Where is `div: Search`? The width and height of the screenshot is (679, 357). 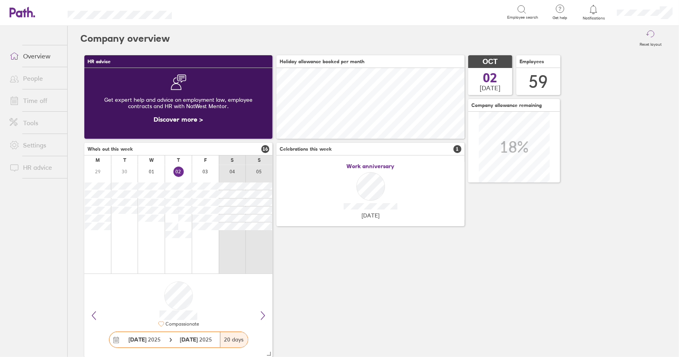
div: Search is located at coordinates (203, 12).